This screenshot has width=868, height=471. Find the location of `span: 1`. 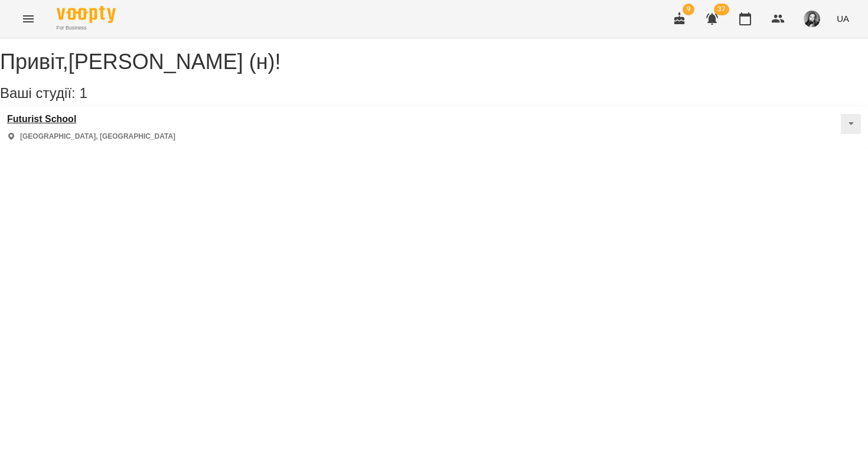

span: 1 is located at coordinates (82, 93).